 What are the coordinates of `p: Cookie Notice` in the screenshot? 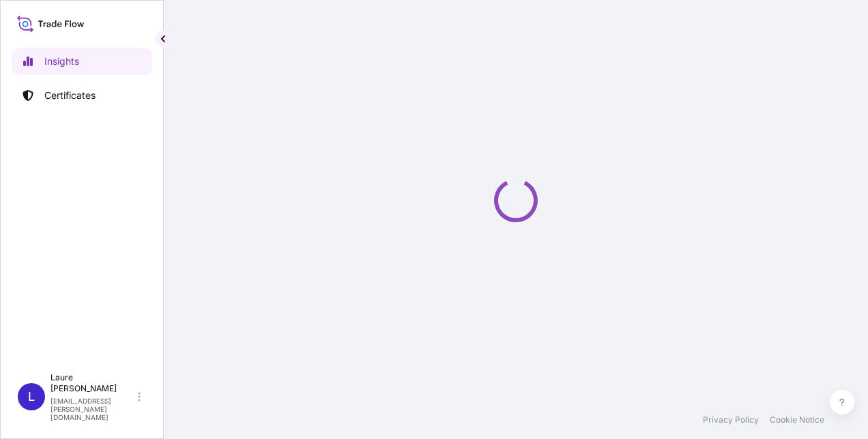 It's located at (797, 420).